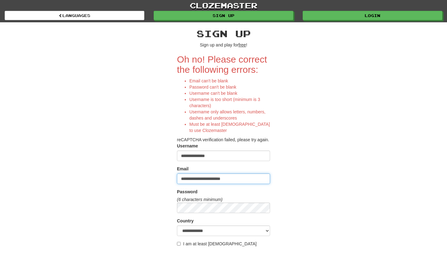 This screenshot has height=254, width=447. What do you see at coordinates (242, 45) in the screenshot?
I see `u: free` at bounding box center [242, 45].